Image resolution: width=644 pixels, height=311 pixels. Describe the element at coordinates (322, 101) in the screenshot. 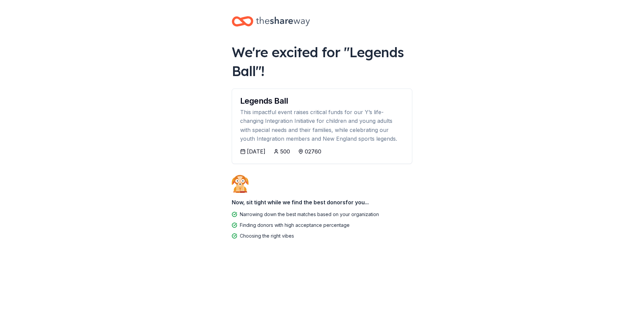

I see `div: Legends Ball` at that location.